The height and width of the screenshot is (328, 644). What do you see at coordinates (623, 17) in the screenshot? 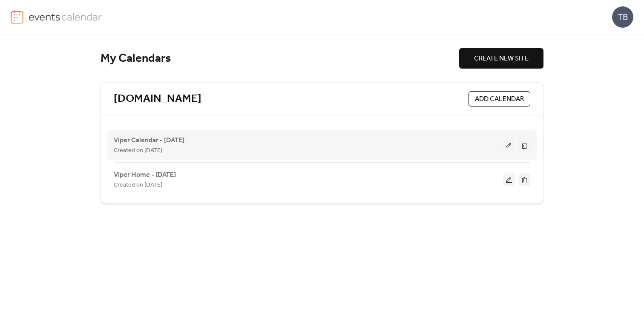
I see `div: TB` at bounding box center [623, 17].